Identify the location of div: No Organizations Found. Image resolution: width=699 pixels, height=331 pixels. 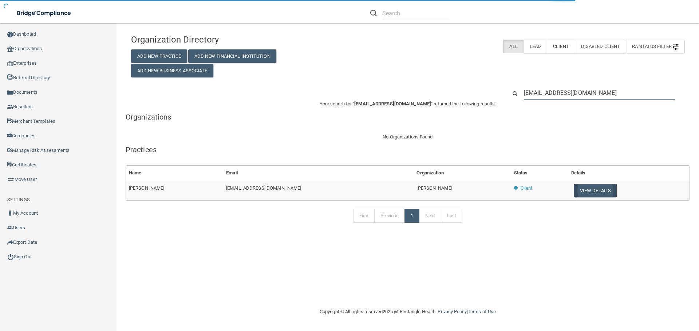
(408, 137).